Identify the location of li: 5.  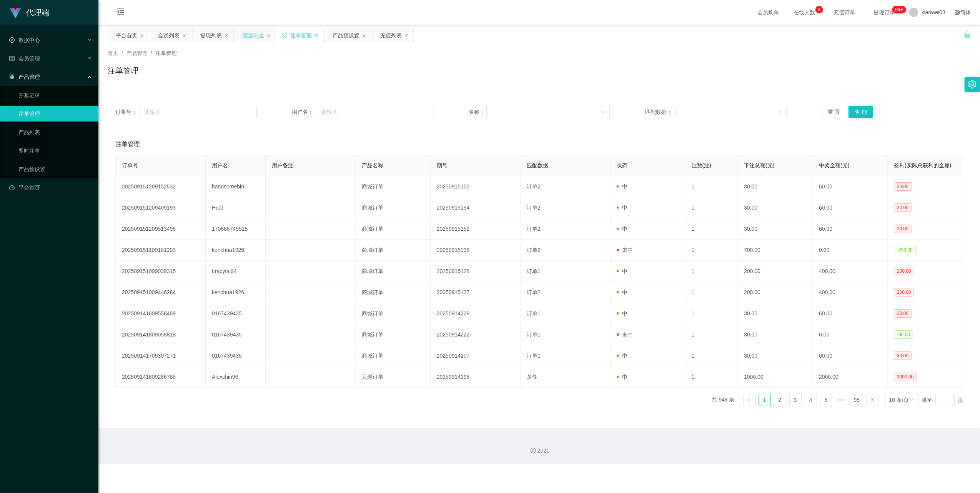
(826, 400).